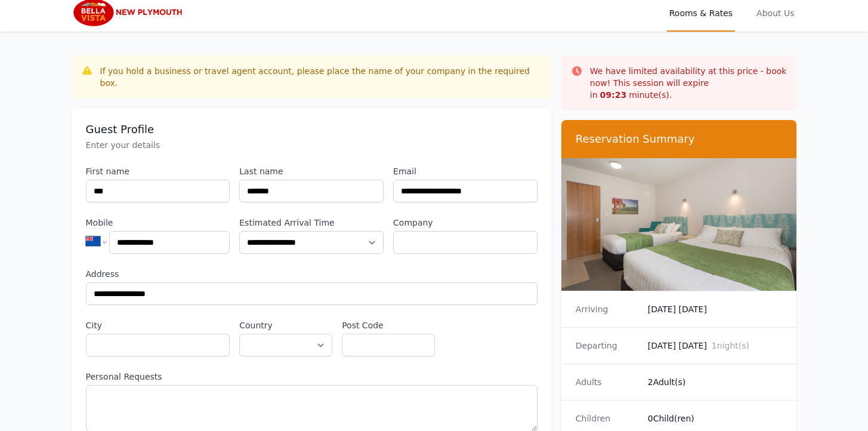  What do you see at coordinates (465, 172) in the screenshot?
I see `label: Email` at bounding box center [465, 172].